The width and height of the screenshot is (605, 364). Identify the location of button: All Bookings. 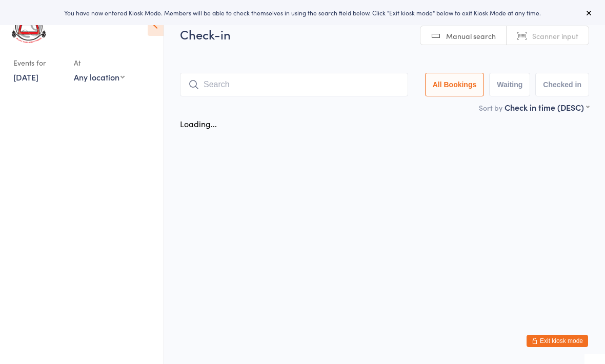
(455, 85).